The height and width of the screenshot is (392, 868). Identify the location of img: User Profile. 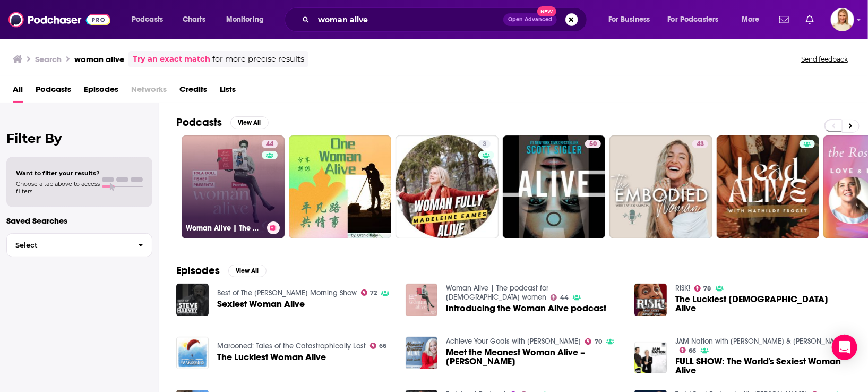
(843, 20).